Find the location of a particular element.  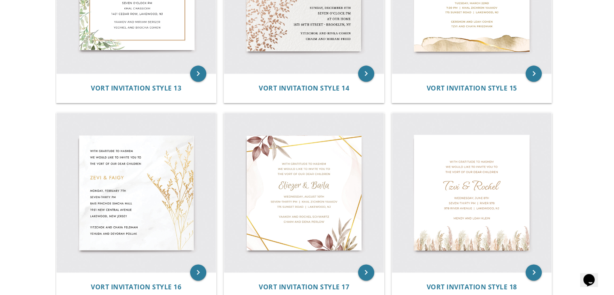

a: Vort Invitation Style 18 is located at coordinates (472, 287).